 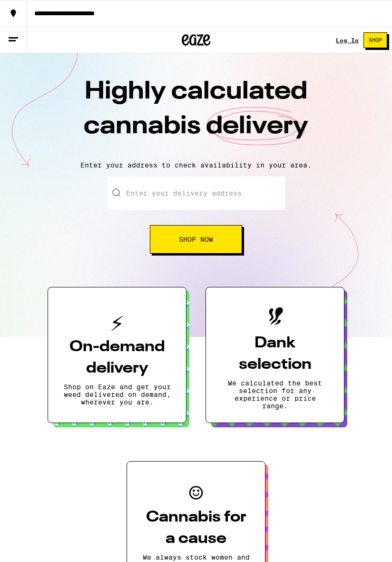 What do you see at coordinates (196, 239) in the screenshot?
I see `span: Shop Now` at bounding box center [196, 239].